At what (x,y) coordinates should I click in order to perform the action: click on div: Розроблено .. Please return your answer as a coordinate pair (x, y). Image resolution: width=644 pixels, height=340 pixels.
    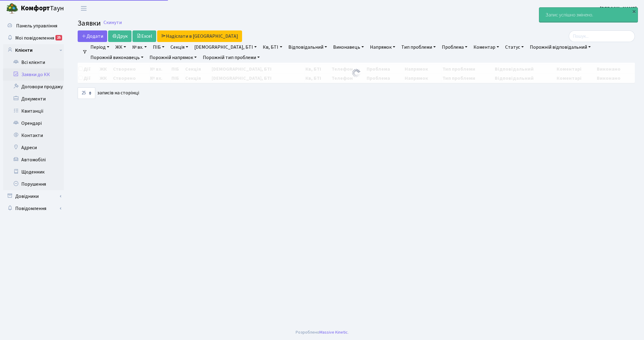
    Looking at the image, I should click on (322, 332).